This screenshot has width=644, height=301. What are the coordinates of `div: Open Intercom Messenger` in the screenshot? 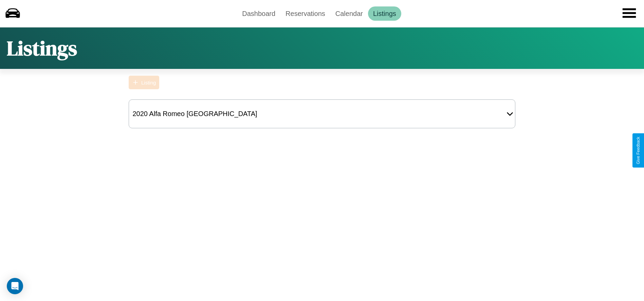 It's located at (15, 286).